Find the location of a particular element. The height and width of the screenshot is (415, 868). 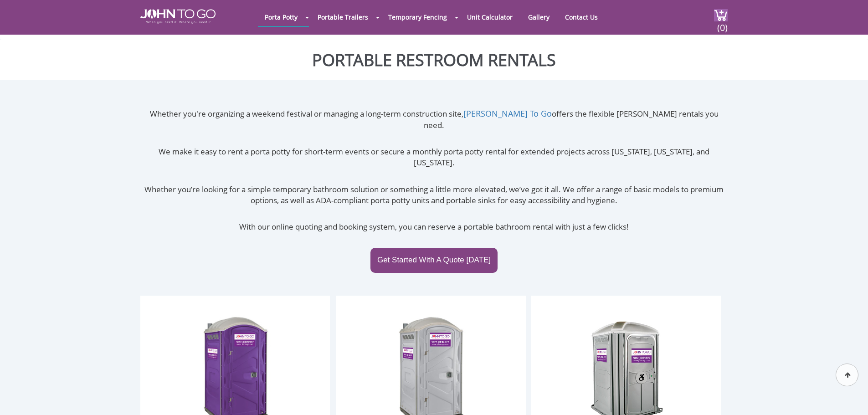

p: We make it easy to rent a porta potty for short-term events or secure a monthly porta potty renta... is located at coordinates (434, 157).